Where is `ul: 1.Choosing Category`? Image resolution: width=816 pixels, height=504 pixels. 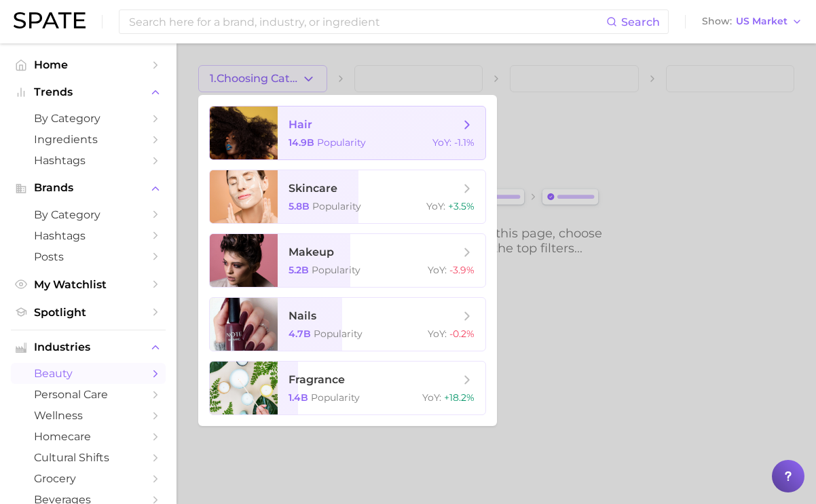
ul: 1.Choosing Category is located at coordinates (347, 261).